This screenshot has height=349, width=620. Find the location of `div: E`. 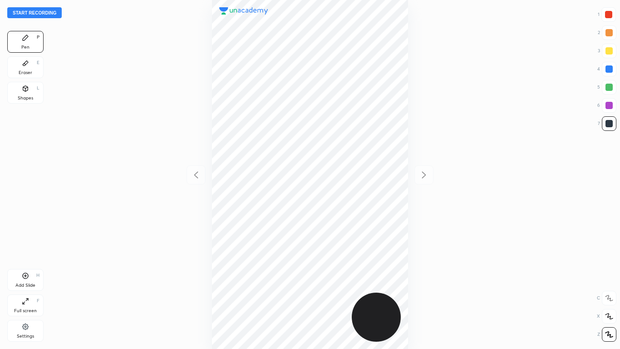

div: E is located at coordinates (38, 63).